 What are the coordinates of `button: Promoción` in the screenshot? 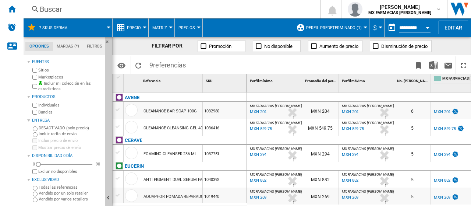 It's located at (222, 46).